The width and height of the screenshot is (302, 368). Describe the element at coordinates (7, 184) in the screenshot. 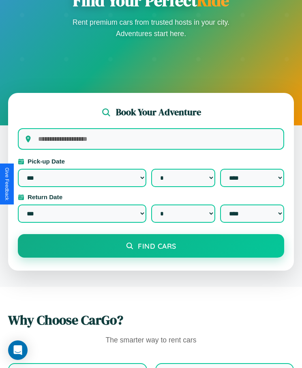

I see `div: Give Feedback` at that location.